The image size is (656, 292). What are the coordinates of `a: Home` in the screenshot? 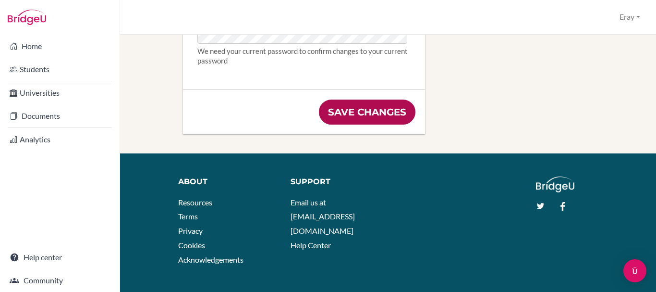 It's located at (60, 46).